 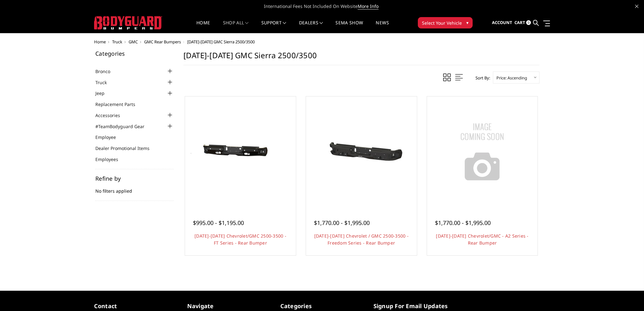 What do you see at coordinates (135, 179) in the screenshot?
I see `h5: Refine by` at bounding box center [135, 179].